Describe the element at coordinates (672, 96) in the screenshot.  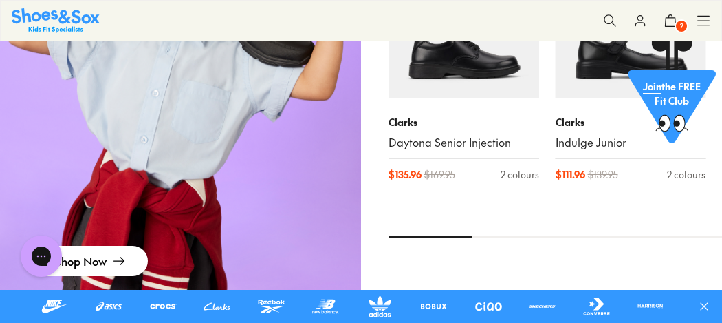
I see `a: Jointhe FREE Fit Club` at that location.